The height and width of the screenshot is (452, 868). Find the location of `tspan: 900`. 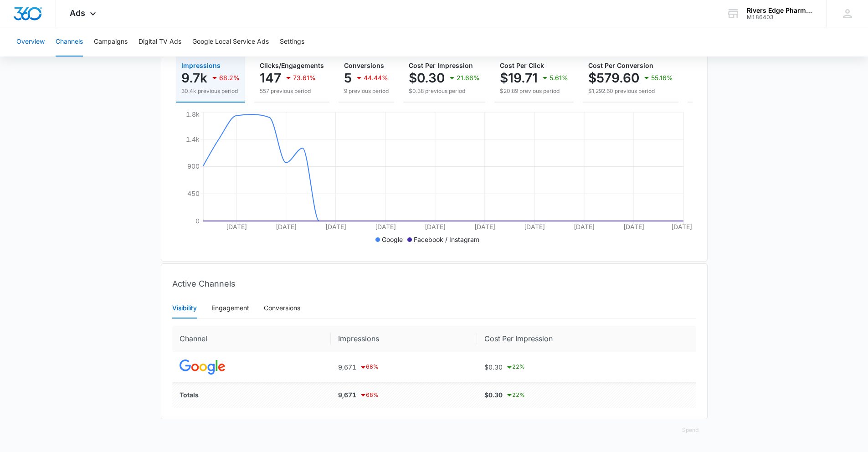

tspan: 900 is located at coordinates (193, 166).